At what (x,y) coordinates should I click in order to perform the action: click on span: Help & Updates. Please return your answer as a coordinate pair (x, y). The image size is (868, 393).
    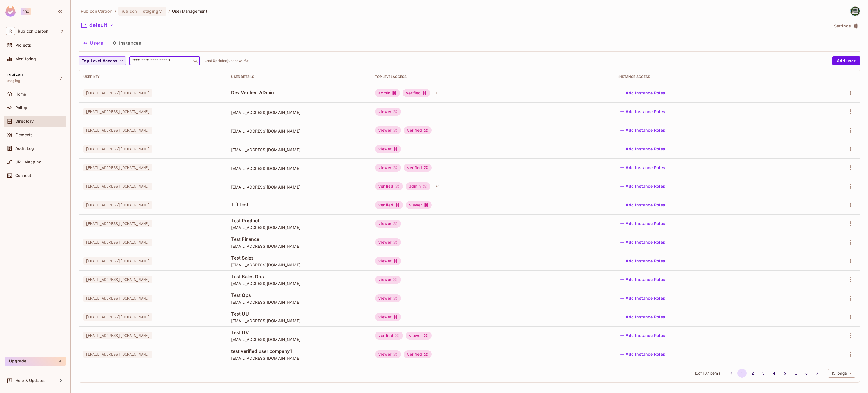
    Looking at the image, I should click on (30, 381).